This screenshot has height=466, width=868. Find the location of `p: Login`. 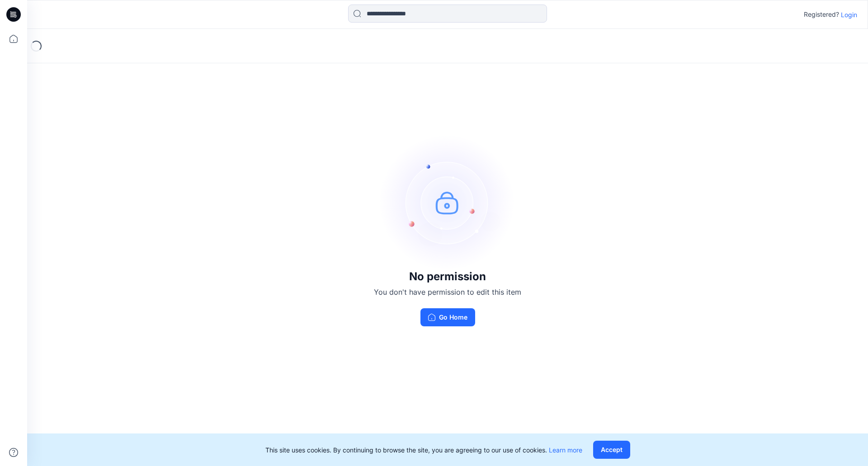

p: Login is located at coordinates (849, 14).